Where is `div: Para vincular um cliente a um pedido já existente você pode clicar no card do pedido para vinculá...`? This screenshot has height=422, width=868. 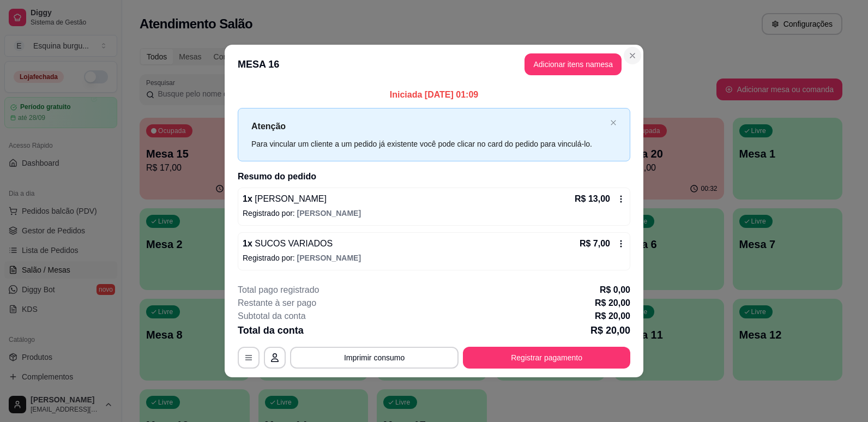
div: Para vincular um cliente a um pedido já existente você pode clicar no card do pedido para vinculá... is located at coordinates (429, 144).